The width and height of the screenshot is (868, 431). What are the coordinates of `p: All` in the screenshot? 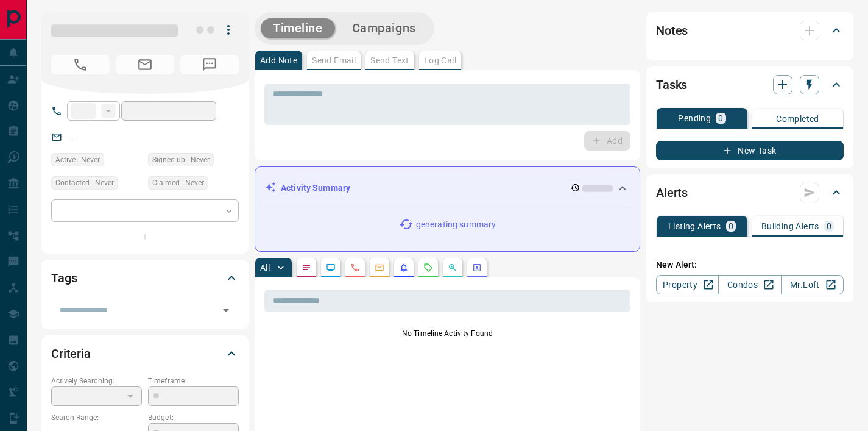 It's located at (265, 268).